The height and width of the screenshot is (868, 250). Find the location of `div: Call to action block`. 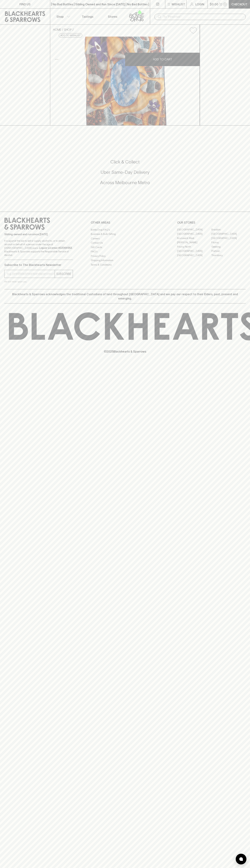

div: Call to action block is located at coordinates (125, 175).